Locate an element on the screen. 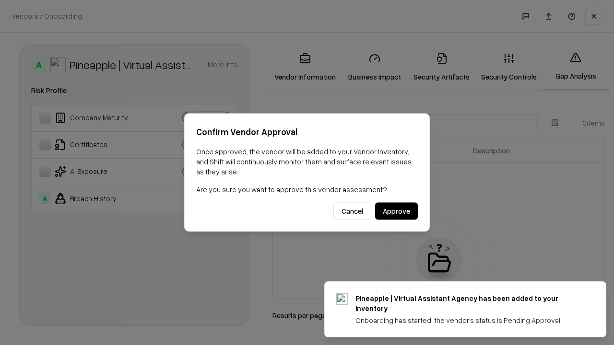  p: Once approved, the vendor will be added to your Vendor Inventory, and Shift will continuously mon... is located at coordinates (307, 162).